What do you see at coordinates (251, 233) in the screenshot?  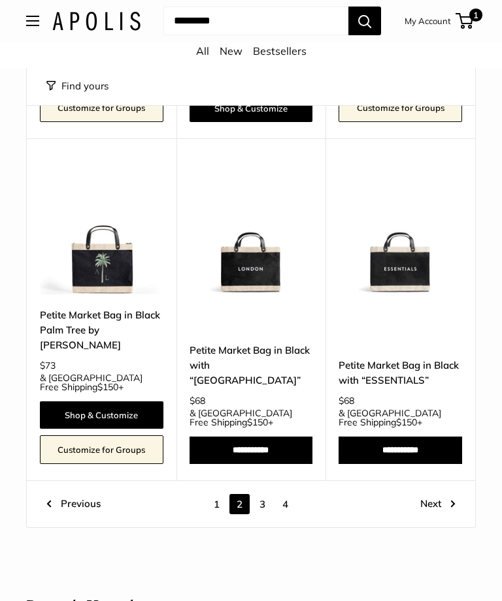 I see `img: Petite Market Bag in Black with “LONDON”` at bounding box center [251, 233].